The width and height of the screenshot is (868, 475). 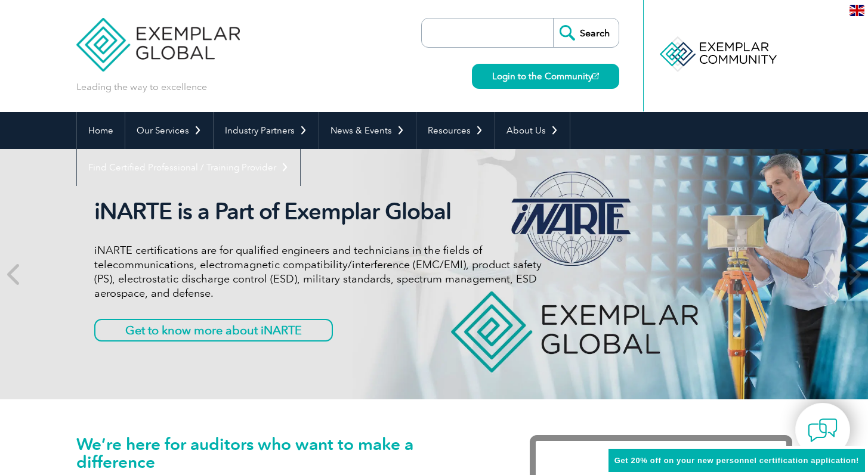 What do you see at coordinates (368, 131) in the screenshot?
I see `a: News & Events` at bounding box center [368, 131].